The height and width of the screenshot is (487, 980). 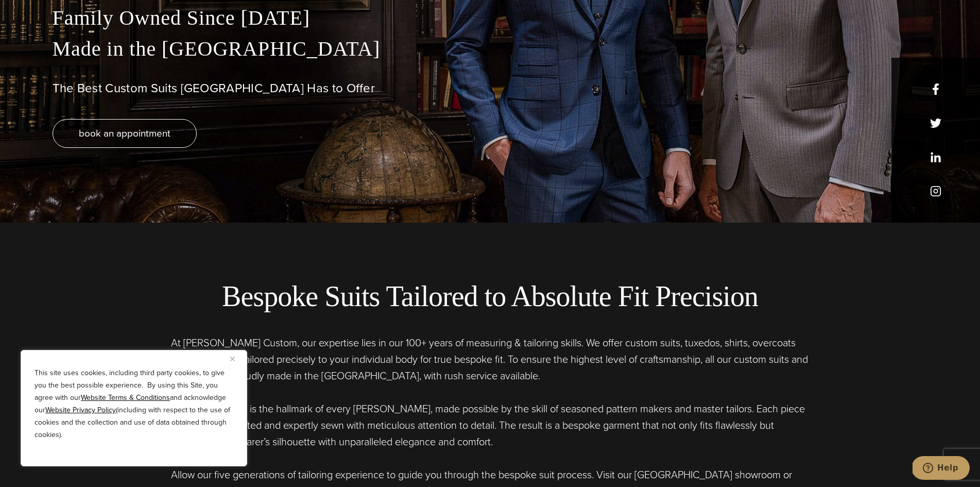 What do you see at coordinates (125, 133) in the screenshot?
I see `span: book an appointment` at bounding box center [125, 133].